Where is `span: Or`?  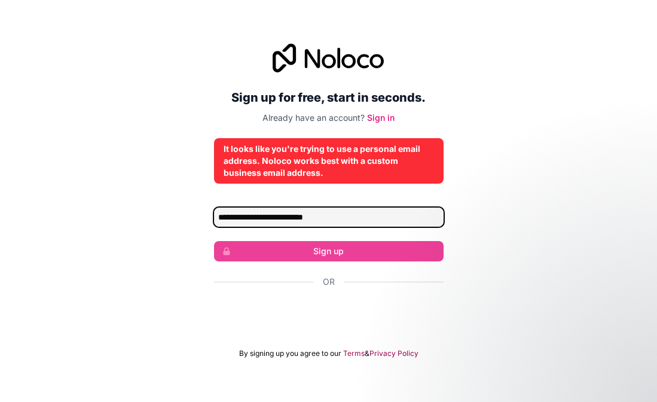 span: Or is located at coordinates (329, 282).